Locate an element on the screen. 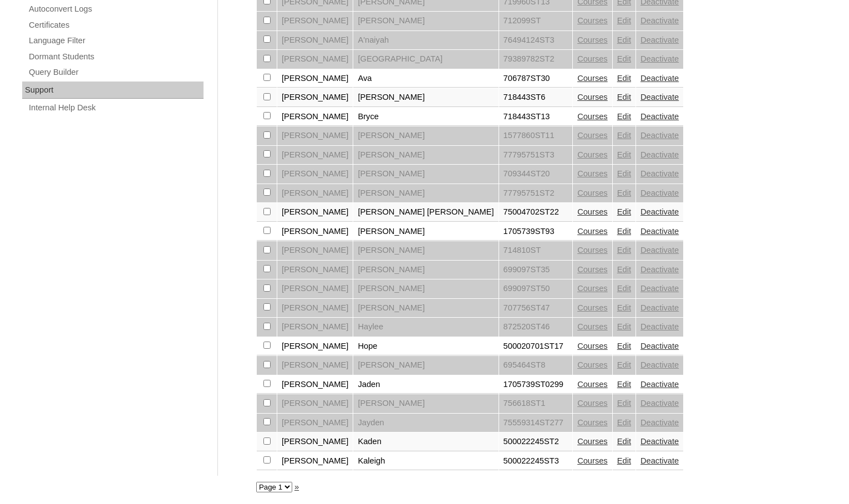 The height and width of the screenshot is (504, 849). td: 872520ST46 is located at coordinates (536, 327).